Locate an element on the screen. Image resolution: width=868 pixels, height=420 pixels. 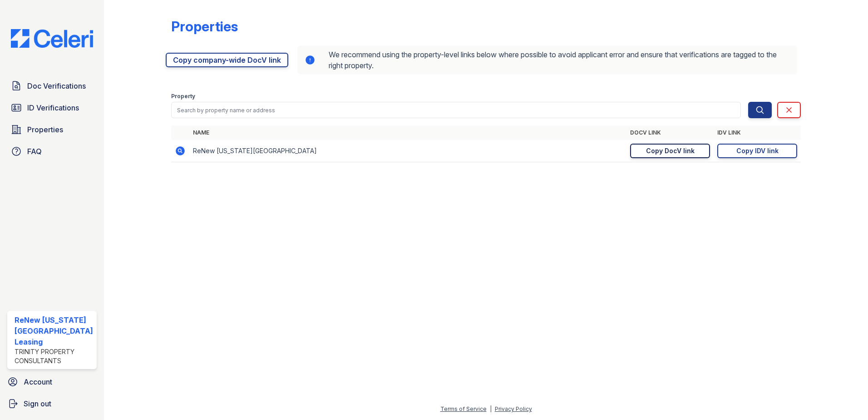
span: Sign out is located at coordinates (37, 403).